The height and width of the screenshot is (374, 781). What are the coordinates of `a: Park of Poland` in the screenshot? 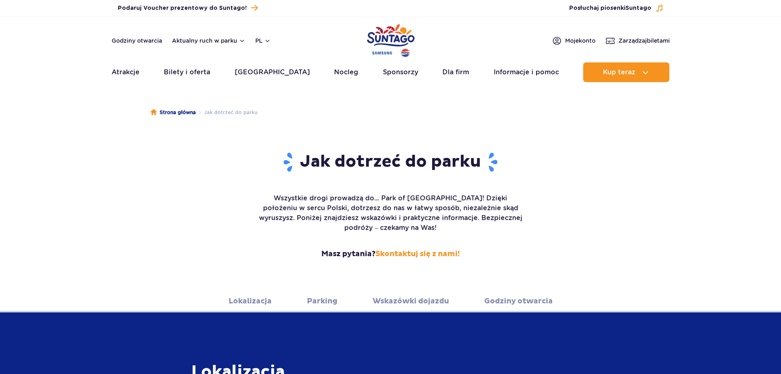 It's located at (391, 39).